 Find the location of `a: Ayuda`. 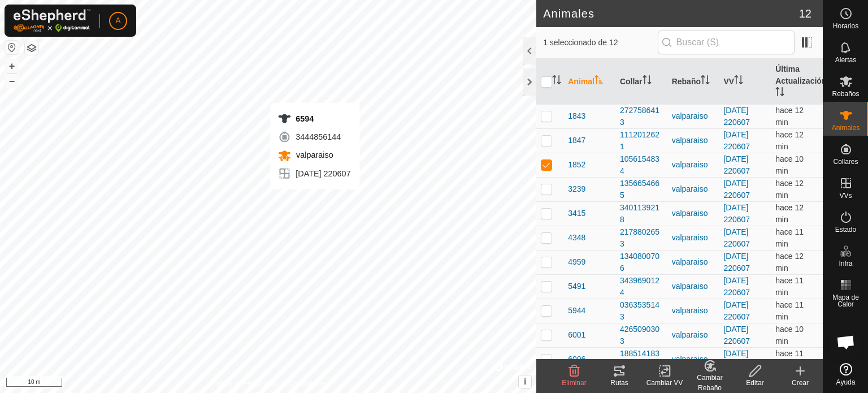

a: Ayuda is located at coordinates (845, 374).